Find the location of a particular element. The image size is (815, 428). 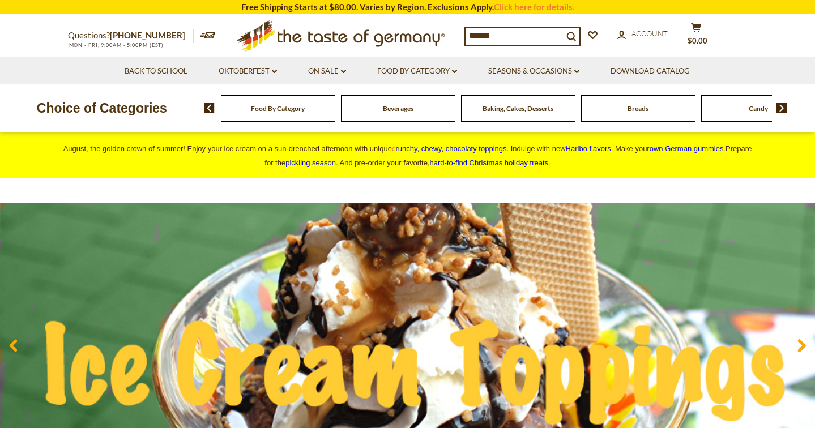

a: hard-to-find Christmas holiday treats is located at coordinates (489, 163).